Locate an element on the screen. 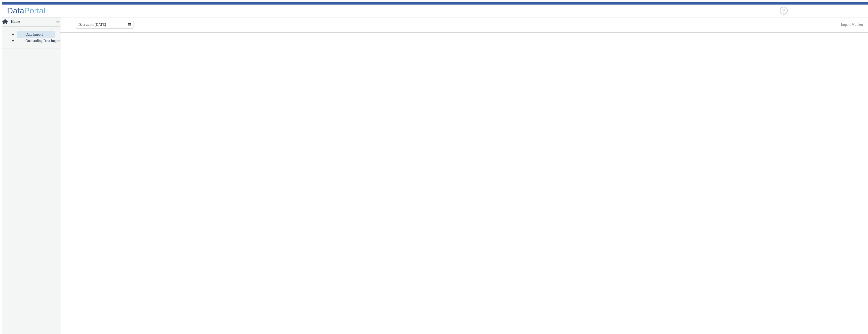  ng-select: null is located at coordinates (826, 11).